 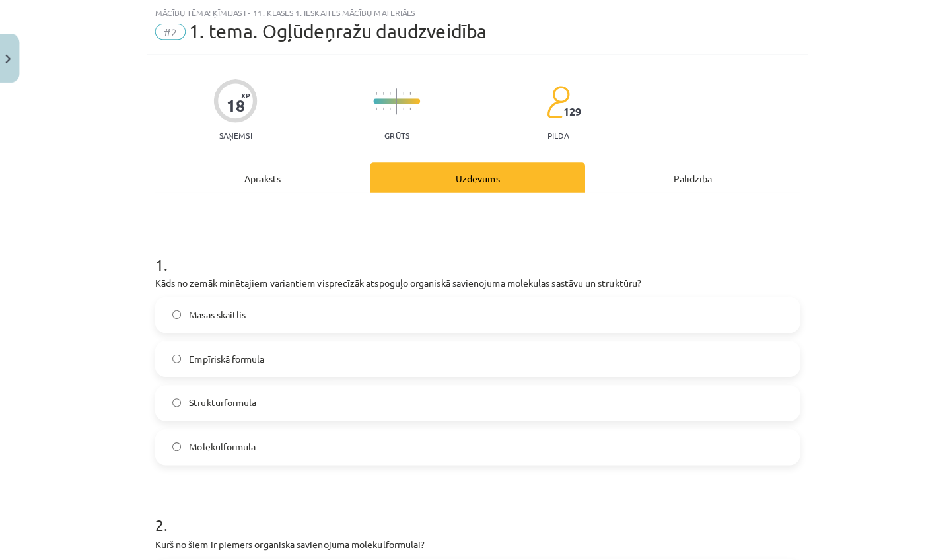 What do you see at coordinates (555, 134) in the screenshot?
I see `p: pilda` at bounding box center [555, 134].